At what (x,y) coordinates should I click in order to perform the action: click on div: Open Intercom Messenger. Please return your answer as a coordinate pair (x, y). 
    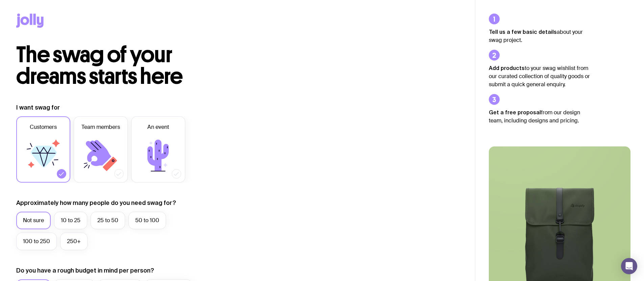
    Looking at the image, I should click on (629, 266).